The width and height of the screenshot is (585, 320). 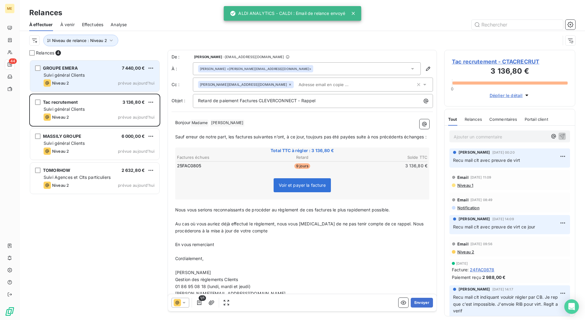 I want to click on button: Niveau de relance : Niveau 2, so click(x=81, y=40).